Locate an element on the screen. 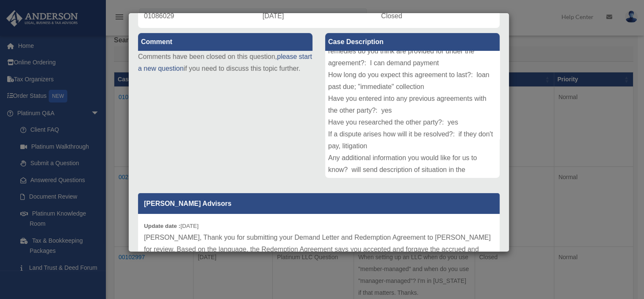 Image resolution: width=644 pixels, height=299 pixels. a: please start a new question is located at coordinates (225, 62).